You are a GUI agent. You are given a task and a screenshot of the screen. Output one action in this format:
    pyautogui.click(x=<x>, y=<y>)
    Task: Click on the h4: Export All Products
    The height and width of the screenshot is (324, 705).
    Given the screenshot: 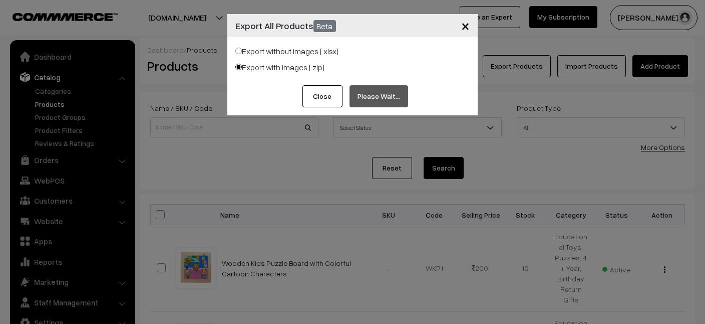 What is the action you would take?
    pyautogui.click(x=285, y=25)
    